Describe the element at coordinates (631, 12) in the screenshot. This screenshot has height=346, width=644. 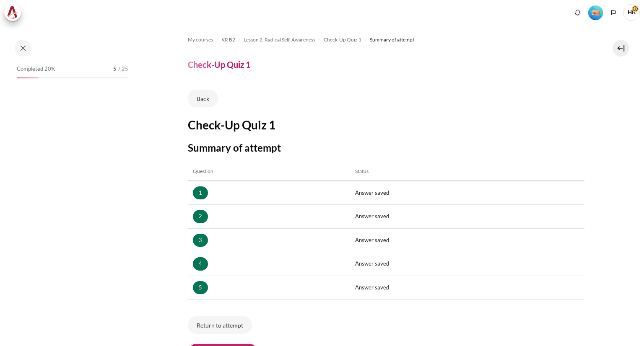
I see `span: HK` at that location.